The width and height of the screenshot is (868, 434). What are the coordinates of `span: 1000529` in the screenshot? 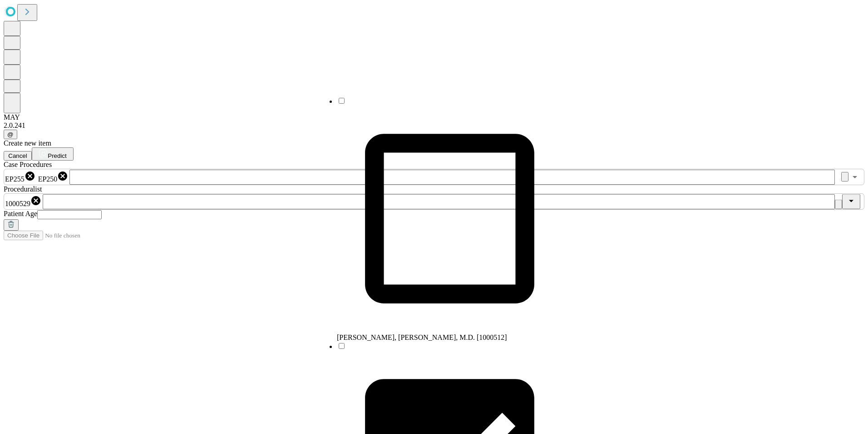 It's located at (18, 203).